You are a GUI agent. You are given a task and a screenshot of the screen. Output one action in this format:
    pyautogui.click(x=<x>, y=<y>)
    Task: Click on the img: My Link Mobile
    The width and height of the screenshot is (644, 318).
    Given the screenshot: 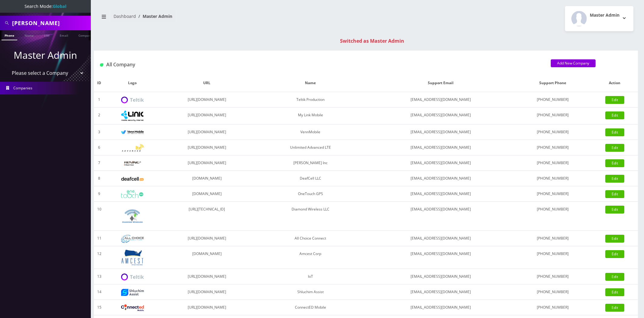 What is the action you would take?
    pyautogui.click(x=132, y=115)
    